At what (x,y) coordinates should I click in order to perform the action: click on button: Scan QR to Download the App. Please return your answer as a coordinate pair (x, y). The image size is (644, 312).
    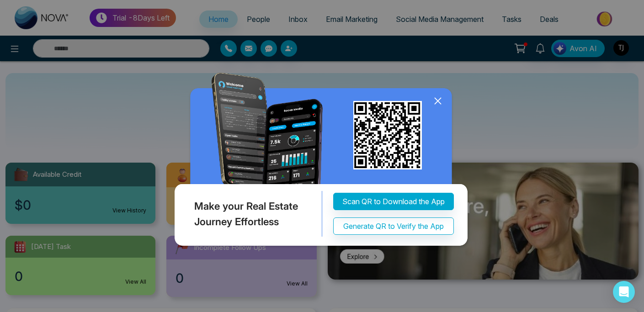
    Looking at the image, I should click on (394, 201).